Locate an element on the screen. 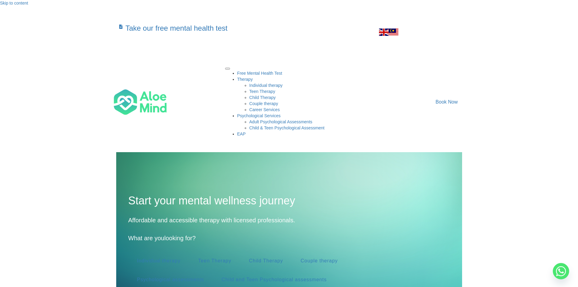 Image resolution: width=578 pixels, height=287 pixels. span: Free Mental Health Test is located at coordinates (260, 73).